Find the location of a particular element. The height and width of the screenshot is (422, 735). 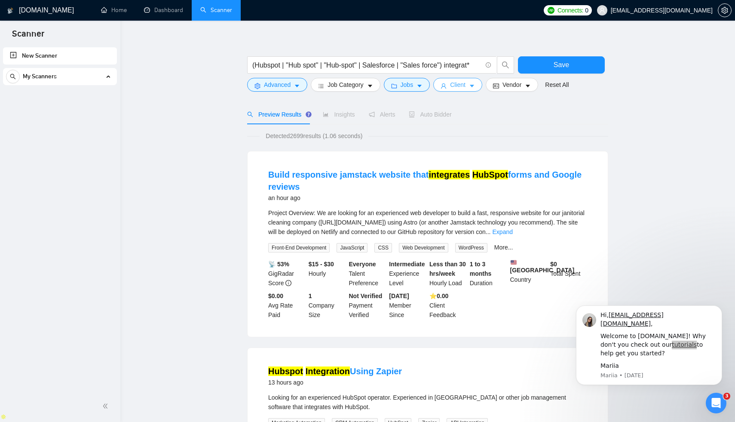

input: Search Freelance Jobs... is located at coordinates (367, 65).